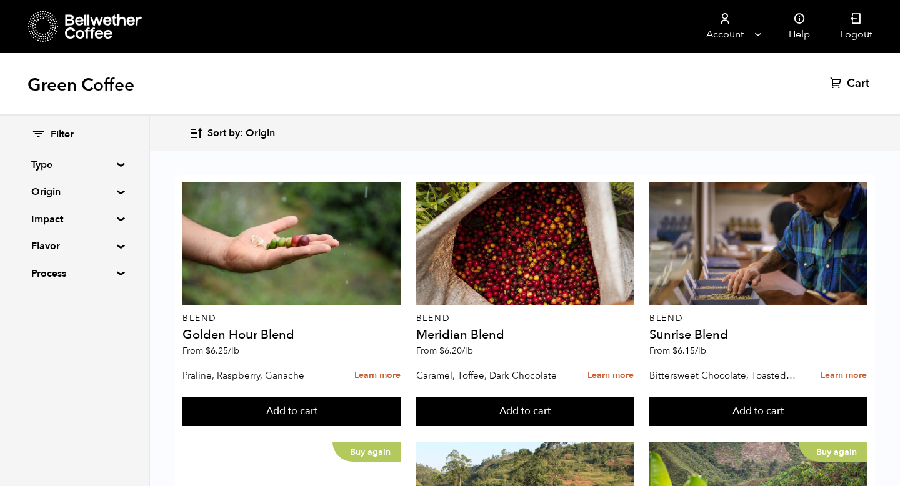  I want to click on p: Praline, Raspberry, Ganache, so click(256, 375).